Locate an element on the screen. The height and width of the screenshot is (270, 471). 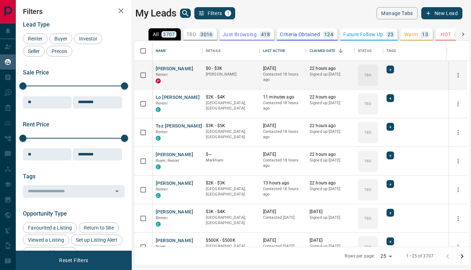
button: Go to next page is located at coordinates (462, 256).